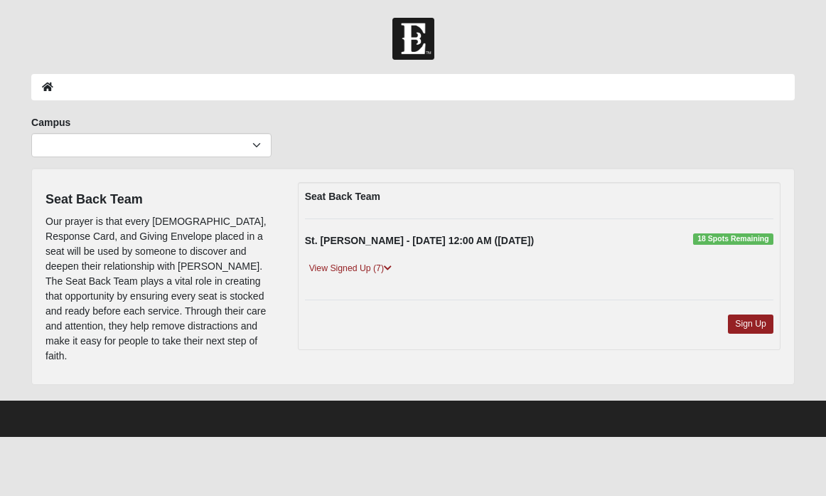  I want to click on label: Campus, so click(50, 122).